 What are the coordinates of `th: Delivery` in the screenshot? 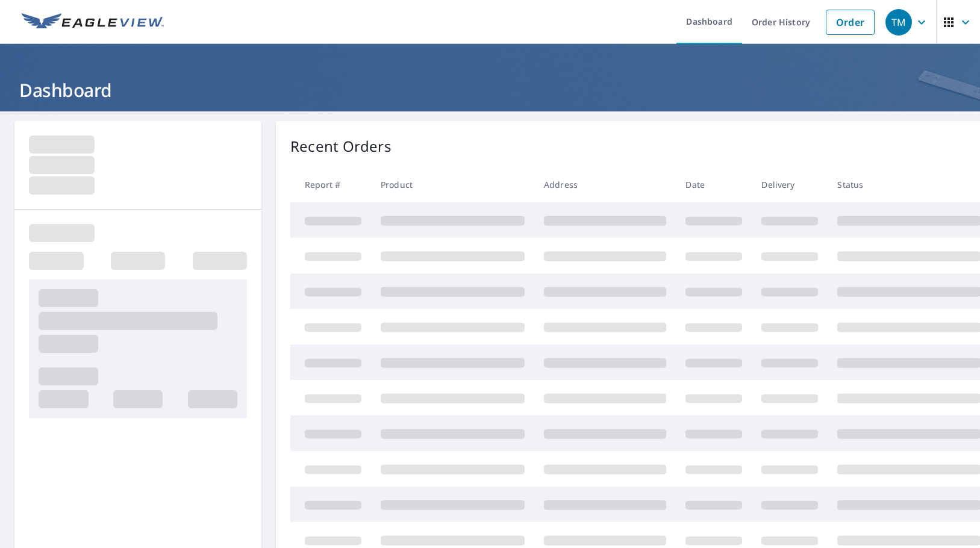 It's located at (790, 184).